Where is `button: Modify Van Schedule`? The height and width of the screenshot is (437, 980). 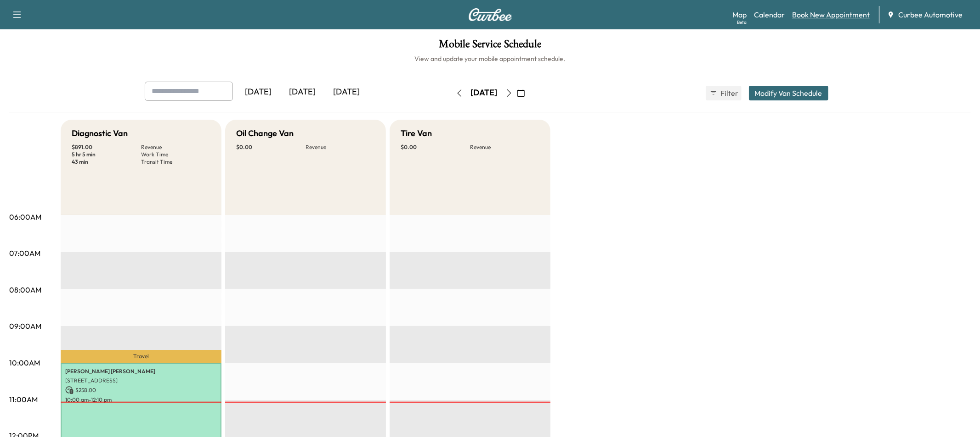
button: Modify Van Schedule is located at coordinates (788, 93).